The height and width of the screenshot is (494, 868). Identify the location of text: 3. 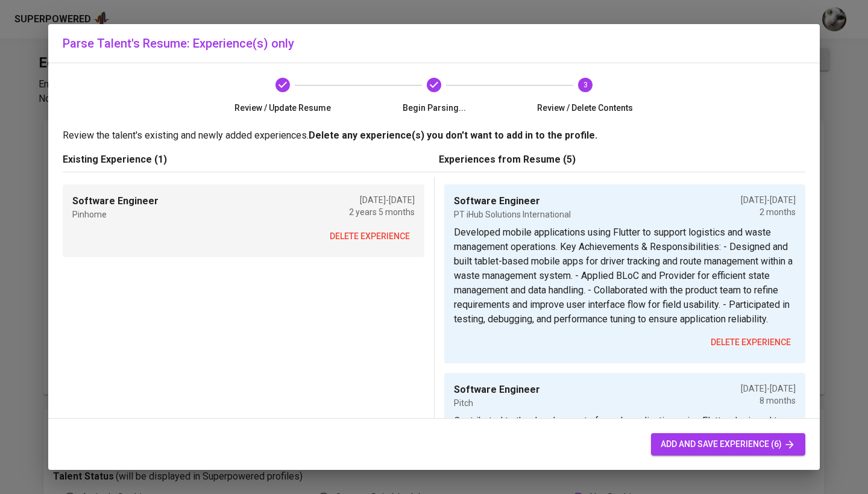
(585, 85).